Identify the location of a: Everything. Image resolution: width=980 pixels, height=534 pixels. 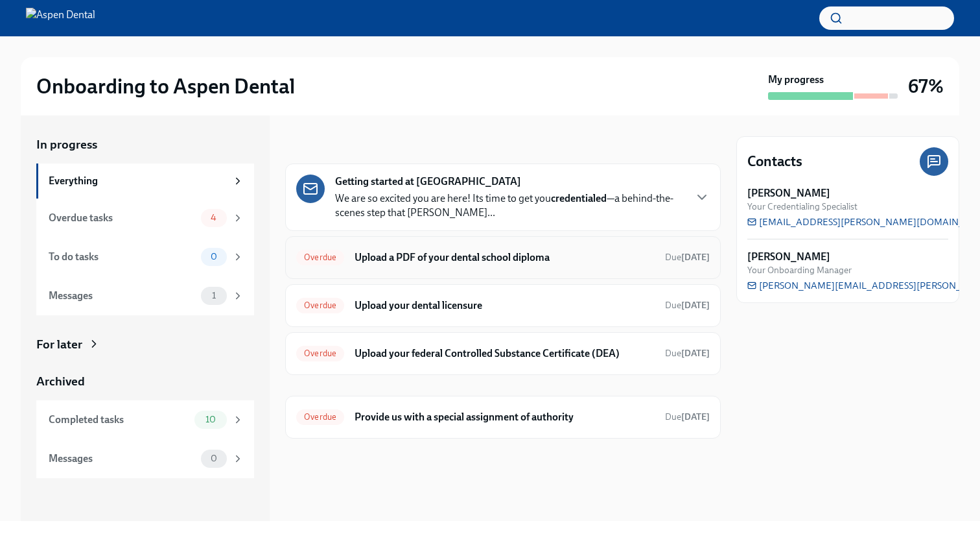
(145, 181).